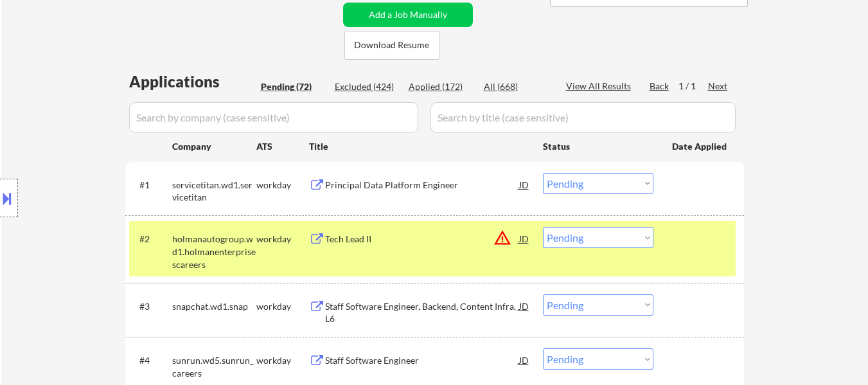  Describe the element at coordinates (502, 238) in the screenshot. I see `button: warning_amber` at that location.